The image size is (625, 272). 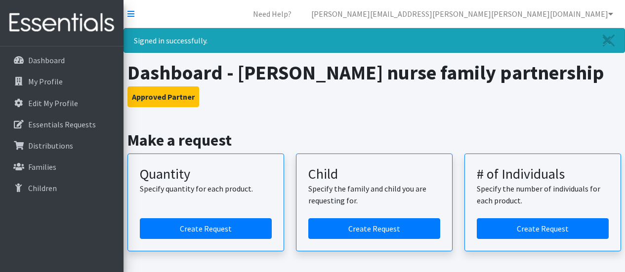 What do you see at coordinates (609, 41) in the screenshot?
I see `a: Close` at bounding box center [609, 41].